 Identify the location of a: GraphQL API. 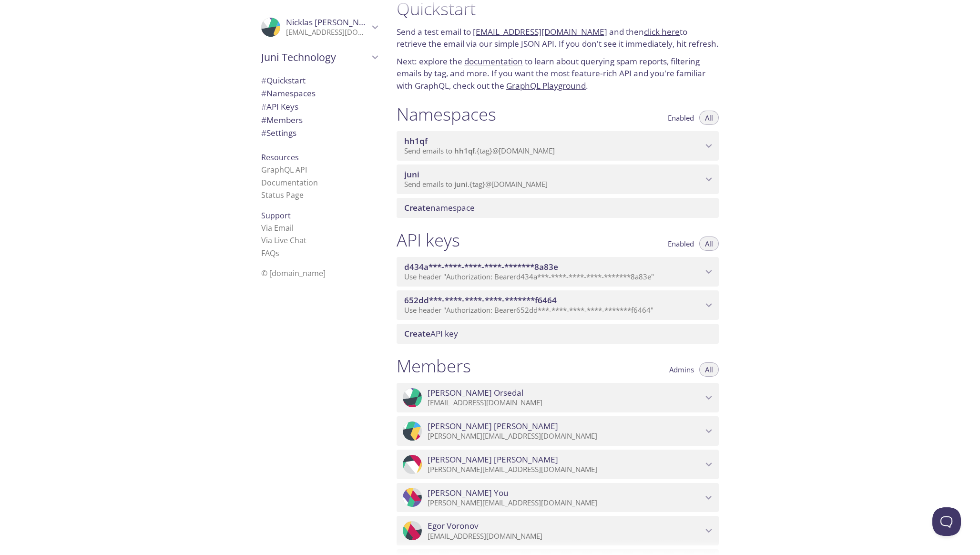
(284, 170).